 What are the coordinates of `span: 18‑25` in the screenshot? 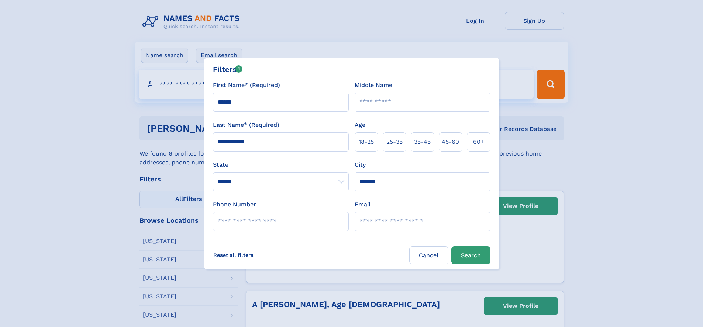 It's located at (366, 142).